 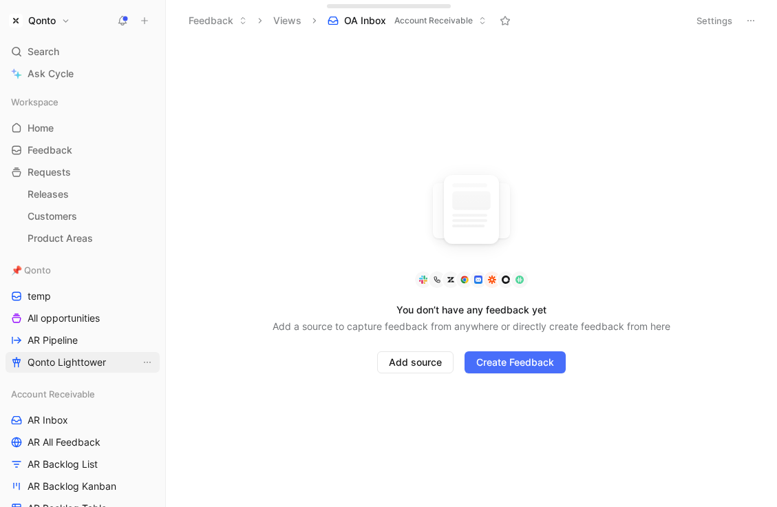 What do you see at coordinates (52, 340) in the screenshot?
I see `span: AR Pipeline` at bounding box center [52, 340].